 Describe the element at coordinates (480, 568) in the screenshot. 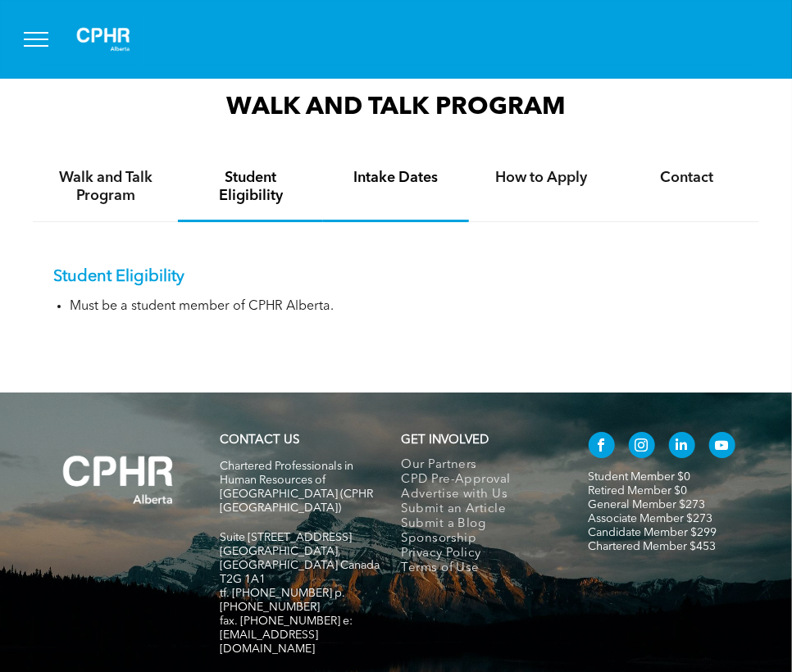

I see `a: Terms of Use` at that location.